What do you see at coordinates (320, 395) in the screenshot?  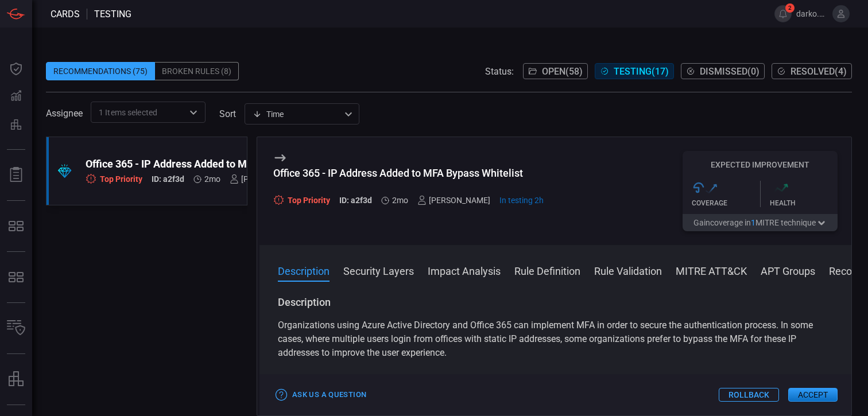 I see `button: Ask Us a Question` at bounding box center [320, 395].